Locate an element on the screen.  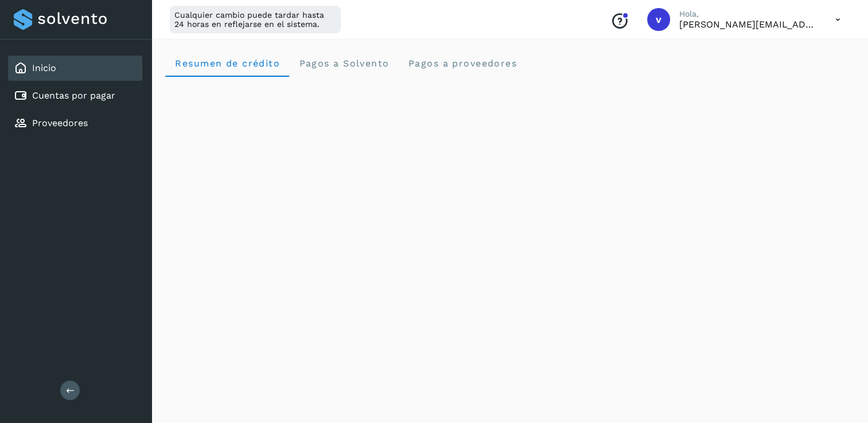
a: Cuentas por pagar is located at coordinates (73, 95).